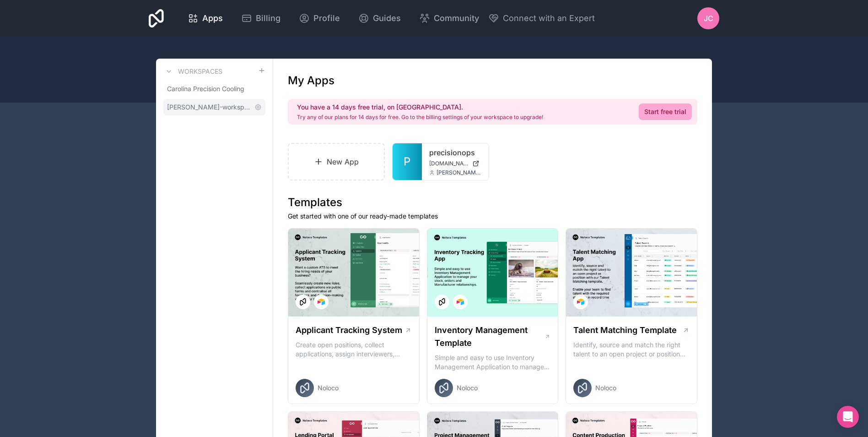 Image resolution: width=868 pixels, height=437 pixels. I want to click on button: Connect with an Expert, so click(541, 18).